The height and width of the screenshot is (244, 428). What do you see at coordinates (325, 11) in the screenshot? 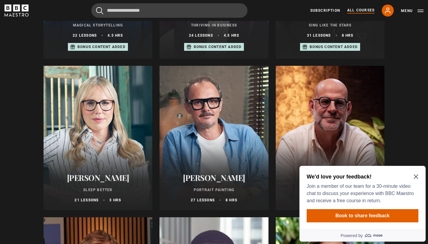
I see `a: Subscription` at bounding box center [325, 11].